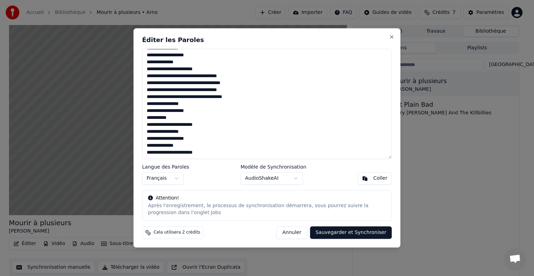  Describe the element at coordinates (177, 233) in the screenshot. I see `span: Cela utilisera 2 crédits` at that location.